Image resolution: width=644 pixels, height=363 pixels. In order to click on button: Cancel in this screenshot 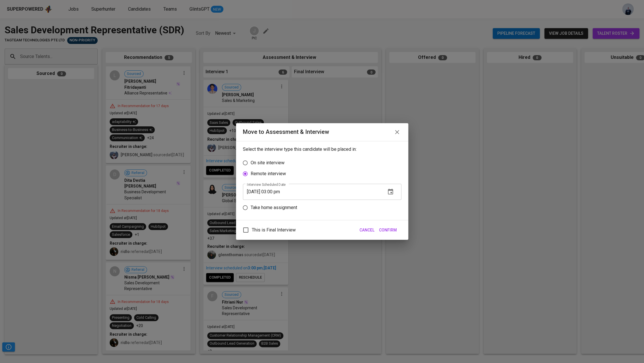, I will do `click(367, 230)`.